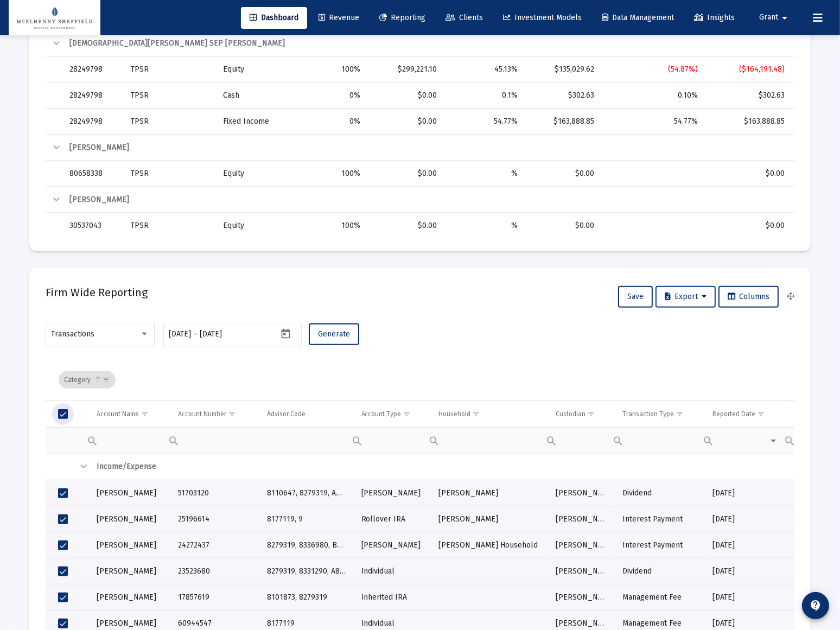 The width and height of the screenshot is (840, 630). What do you see at coordinates (169, 174) in the screenshot?
I see `td: TPSR` at bounding box center [169, 174].